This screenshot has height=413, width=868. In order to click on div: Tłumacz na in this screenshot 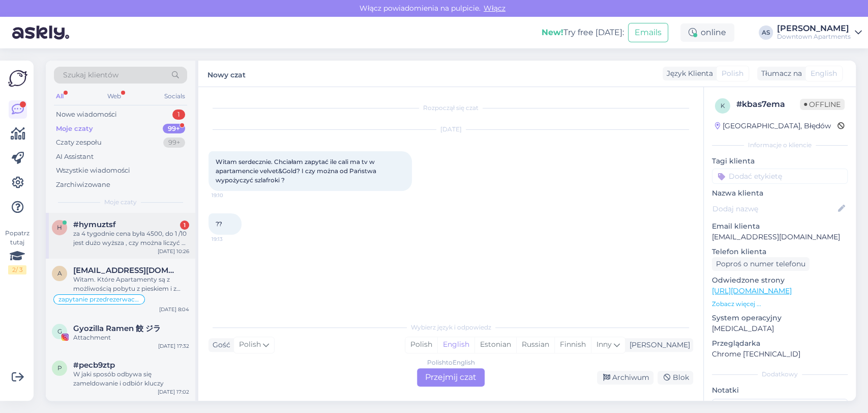, I will do `click(780, 73)`.